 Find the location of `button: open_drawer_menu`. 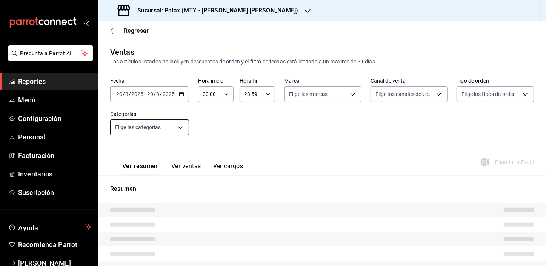

button: open_drawer_menu is located at coordinates (86, 23).